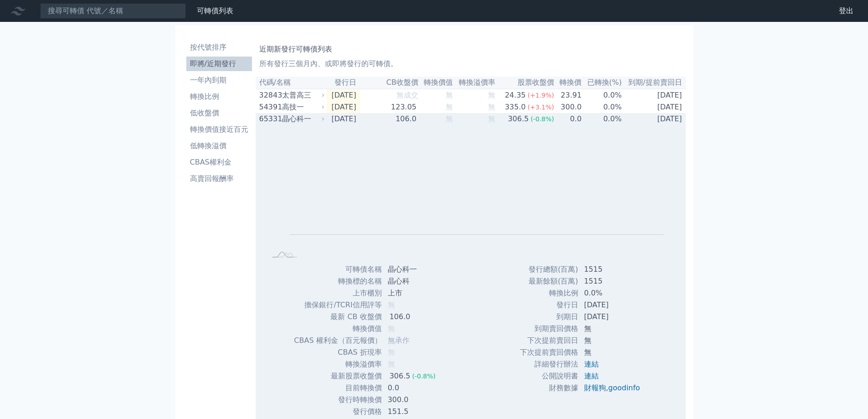  What do you see at coordinates (412, 293) in the screenshot?
I see `td: 上市` at bounding box center [412, 293].